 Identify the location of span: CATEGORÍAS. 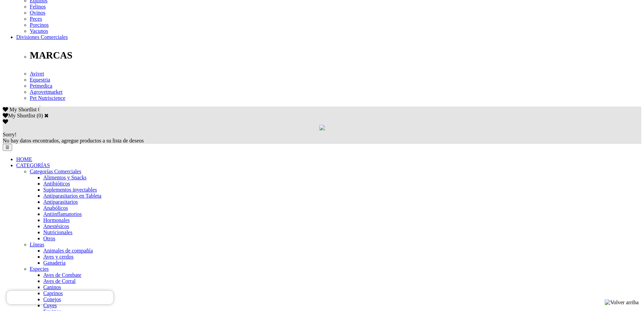
(33, 165).